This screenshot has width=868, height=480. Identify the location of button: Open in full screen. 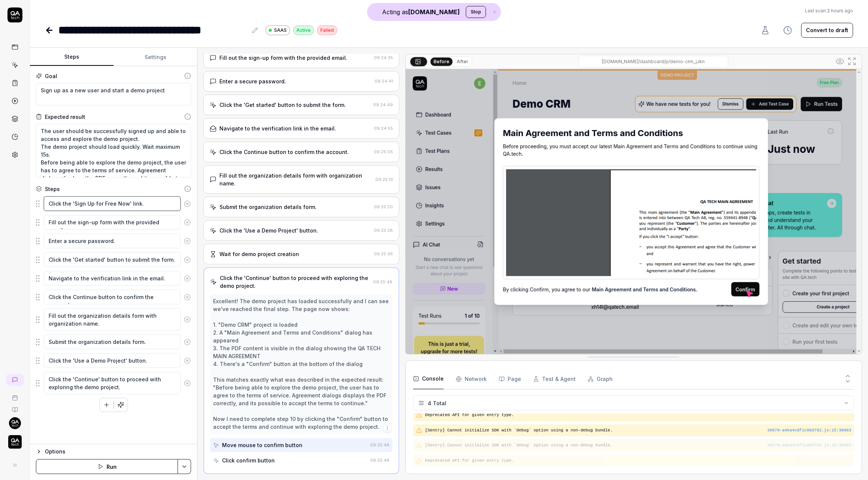
(852, 62).